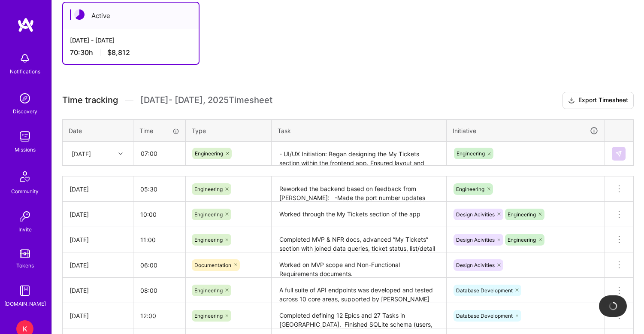  Describe the element at coordinates (359, 154) in the screenshot. I see `textarea: - UI/UX Initiation: Began designing the My Tickets section within the frontend app. Ensured layou...` at that location.